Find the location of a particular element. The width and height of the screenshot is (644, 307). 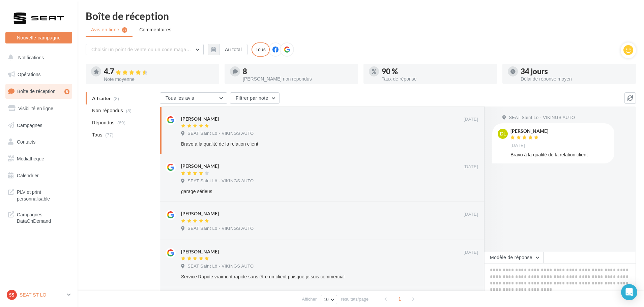

span: Non répondus is located at coordinates (107, 110).